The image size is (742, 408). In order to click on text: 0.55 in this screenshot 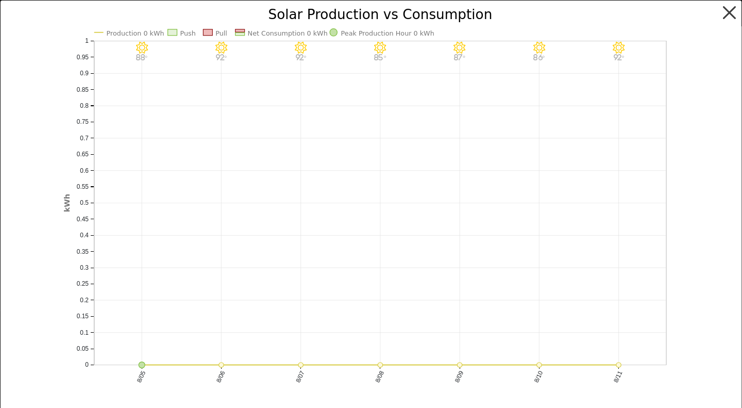, I will do `click(83, 187)`.